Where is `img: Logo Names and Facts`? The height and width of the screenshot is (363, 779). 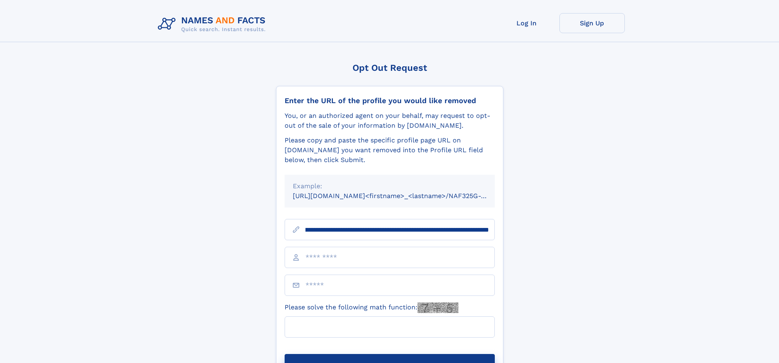
img: Logo Names and Facts is located at coordinates (213, 24).